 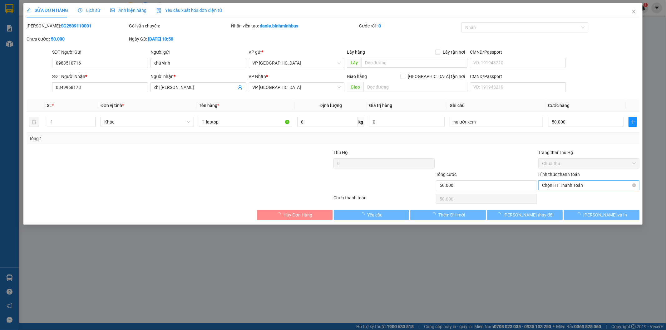 I want to click on span: Đơn vị tính, so click(x=112, y=106).